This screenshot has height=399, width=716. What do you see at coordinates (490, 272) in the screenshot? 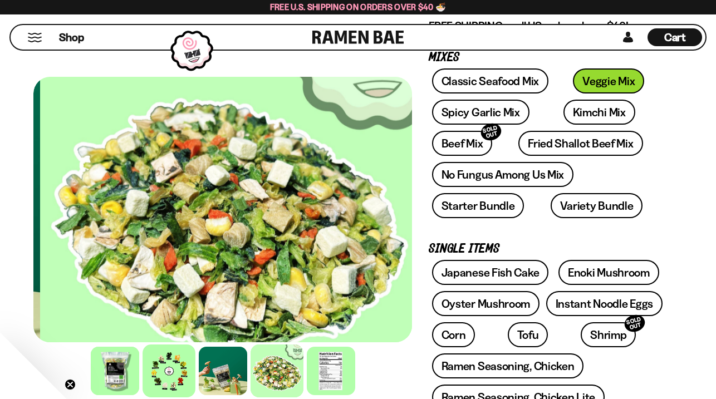
I see `a: Japanese Fish Cake` at bounding box center [490, 272].